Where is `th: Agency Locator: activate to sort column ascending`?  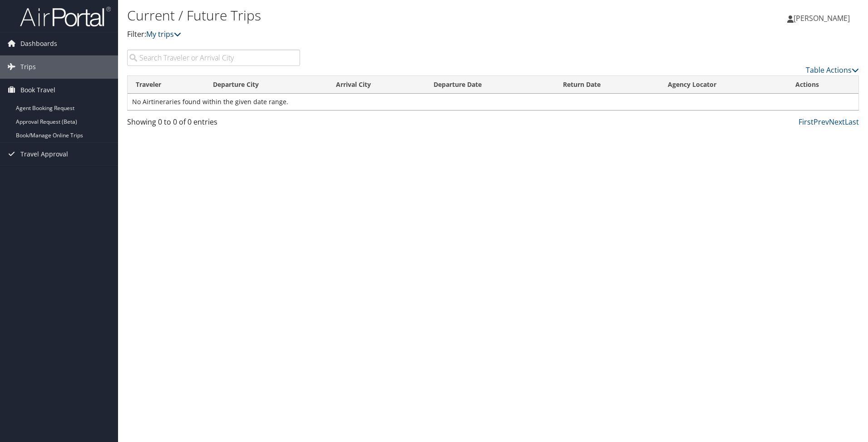
th: Agency Locator: activate to sort column ascending is located at coordinates (724, 84).